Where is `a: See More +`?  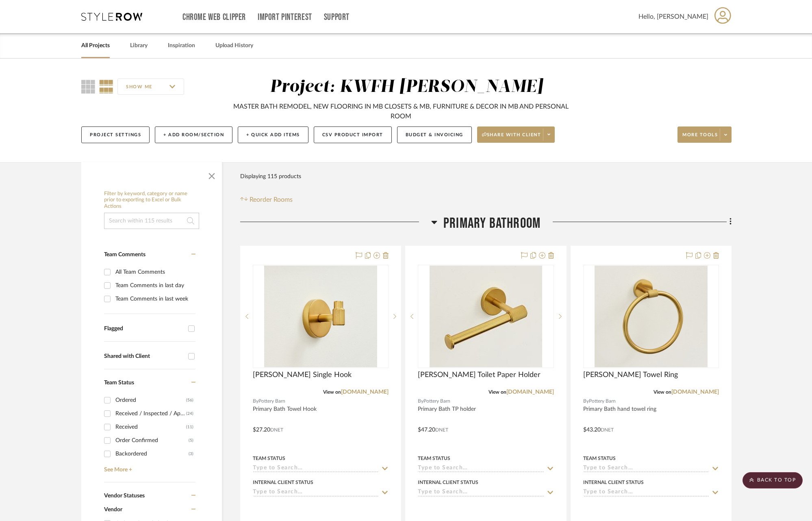 a: See More + is located at coordinates (149, 467).